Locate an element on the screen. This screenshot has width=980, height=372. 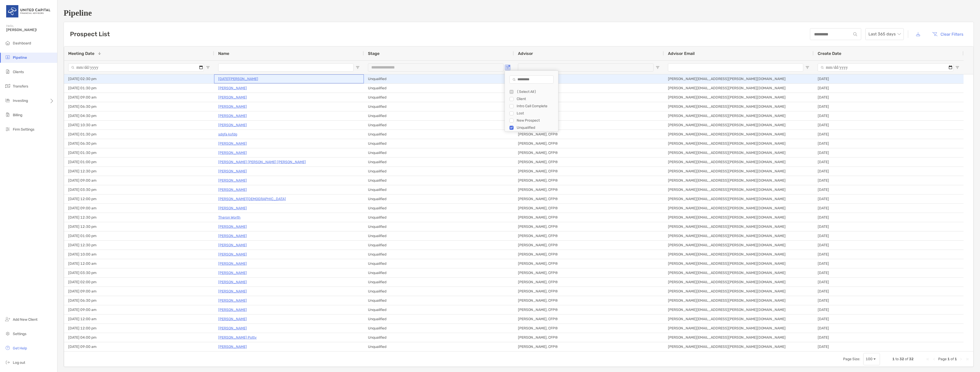
span: Log out is located at coordinates (19, 363).